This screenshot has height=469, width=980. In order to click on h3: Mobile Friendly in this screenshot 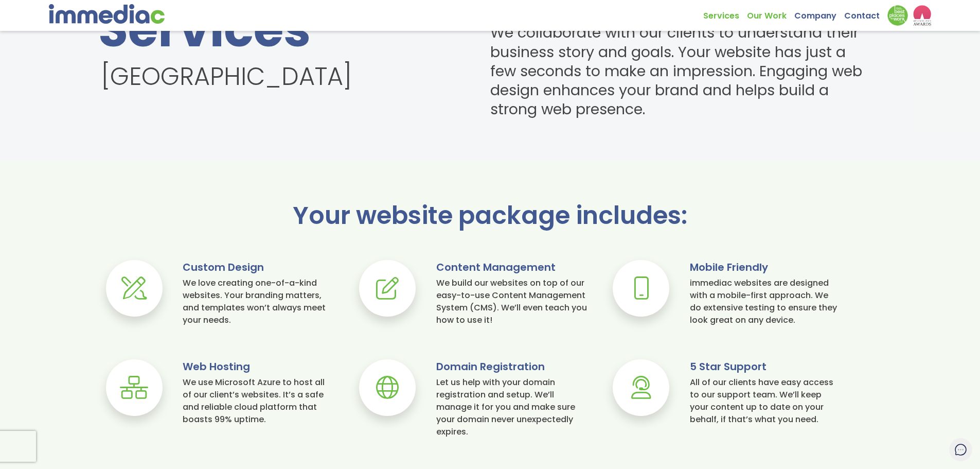, I will do `click(765, 268)`.